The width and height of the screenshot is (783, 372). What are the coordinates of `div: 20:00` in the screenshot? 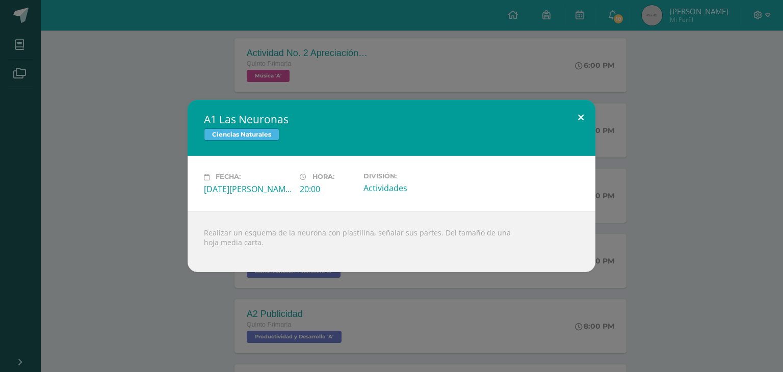 It's located at (327, 189).